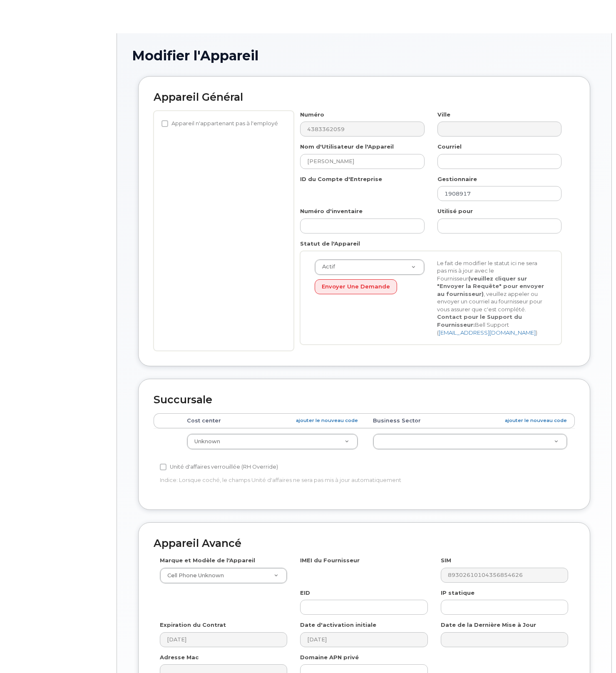 The image size is (616, 673). Describe the element at coordinates (450, 147) in the screenshot. I see `label: Courriel` at that location.